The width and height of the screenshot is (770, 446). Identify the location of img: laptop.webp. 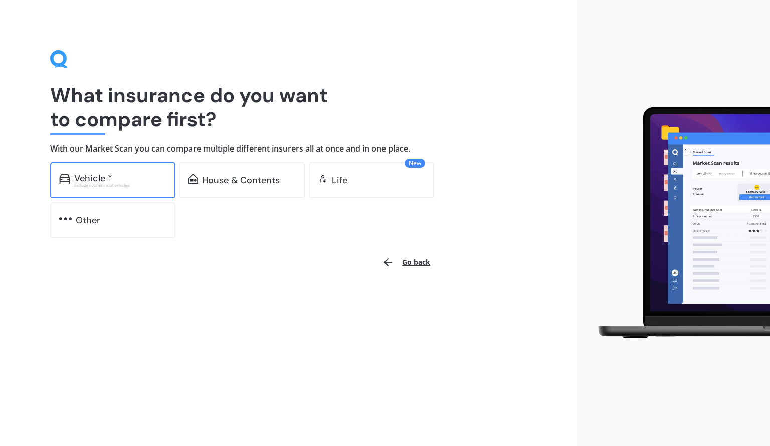
(678, 223).